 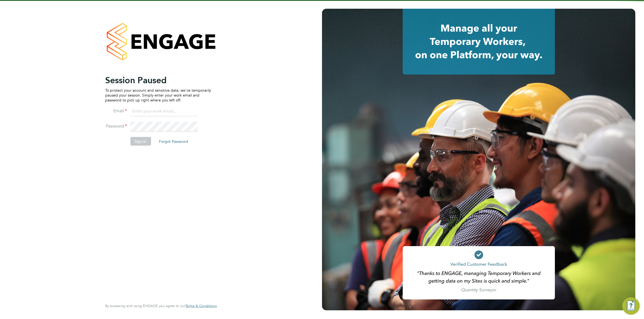 What do you see at coordinates (631, 306) in the screenshot?
I see `button: Engage Resource Center` at bounding box center [631, 306].